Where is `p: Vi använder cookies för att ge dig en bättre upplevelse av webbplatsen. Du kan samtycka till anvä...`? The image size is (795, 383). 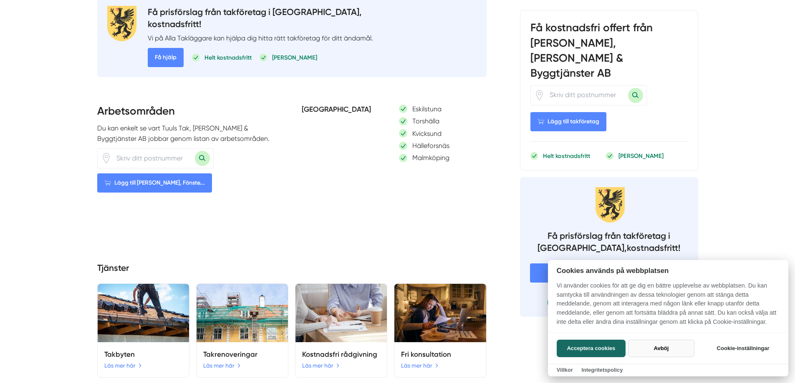
p: Vi använder cookies för att ge dig en bättre upplevelse av webbplatsen. Du kan samtycka till anvä... is located at coordinates (668, 307).